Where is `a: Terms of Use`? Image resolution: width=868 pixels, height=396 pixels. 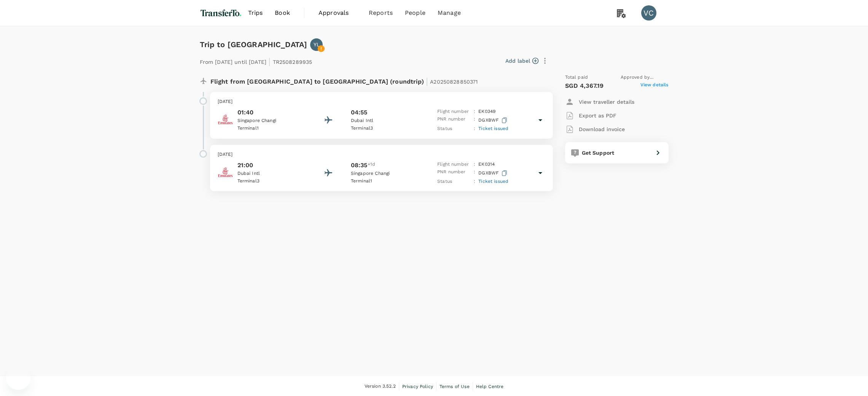
a: Terms of Use is located at coordinates (454, 387).